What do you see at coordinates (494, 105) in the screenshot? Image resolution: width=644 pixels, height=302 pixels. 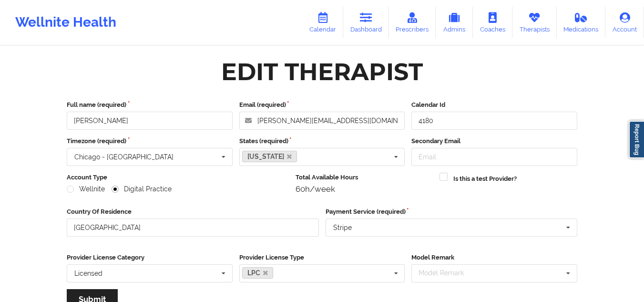 I see `label: Calendar Id` at bounding box center [494, 105].